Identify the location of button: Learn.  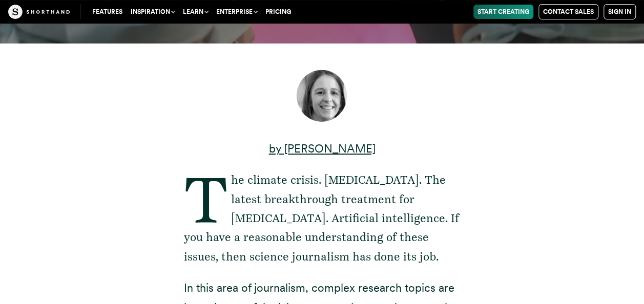
(195, 12).